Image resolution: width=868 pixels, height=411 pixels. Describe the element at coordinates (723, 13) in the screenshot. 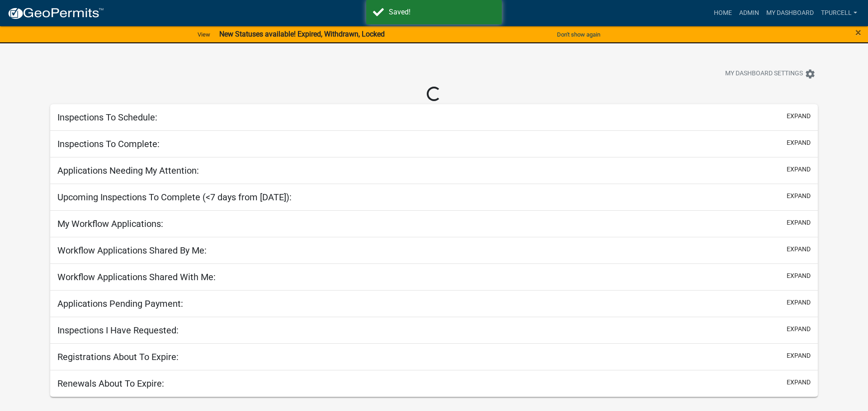

I see `a: Home` at that location.